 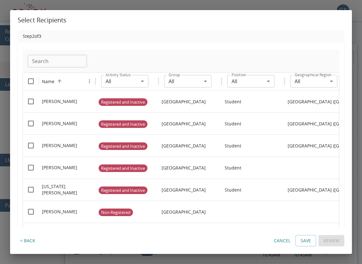 What do you see at coordinates (174, 75) in the screenshot?
I see `label: Group` at bounding box center [174, 75].